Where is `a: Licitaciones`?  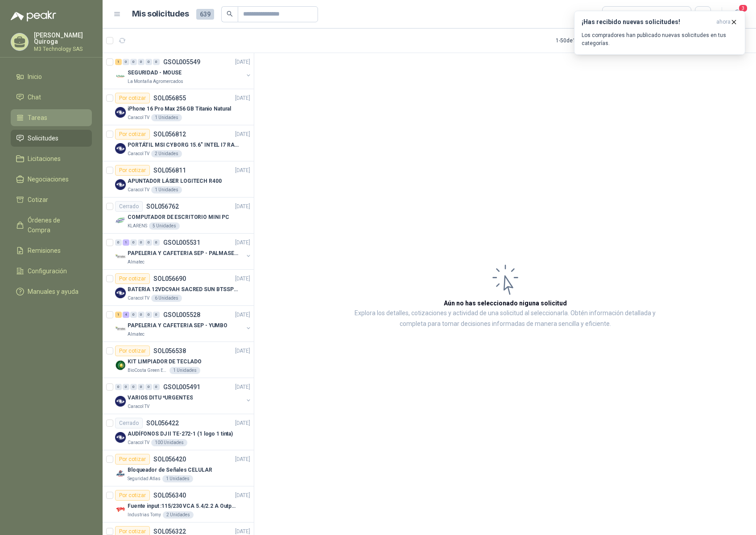
a: Licitaciones is located at coordinates (51, 159).